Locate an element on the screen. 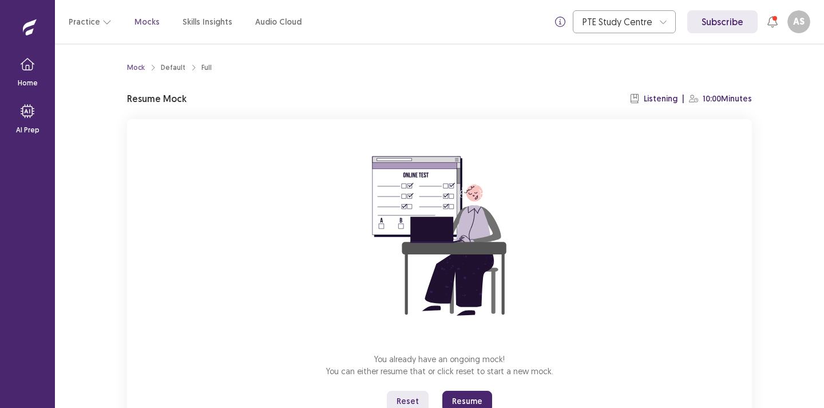 This screenshot has height=408, width=824. p: You already have an ongoing mock! You can either resume that or click reset to start a new mock. is located at coordinates (440, 365).